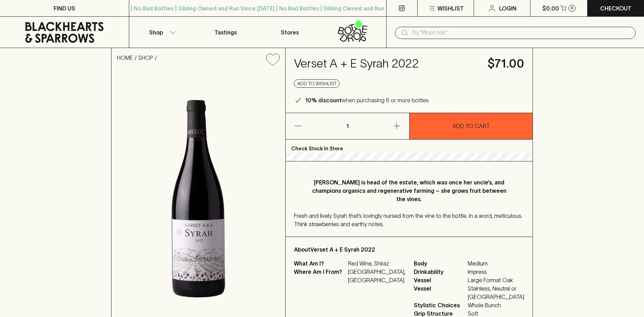  Describe the element at coordinates (496, 280) in the screenshot. I see `span: Large Format Oak` at that location.